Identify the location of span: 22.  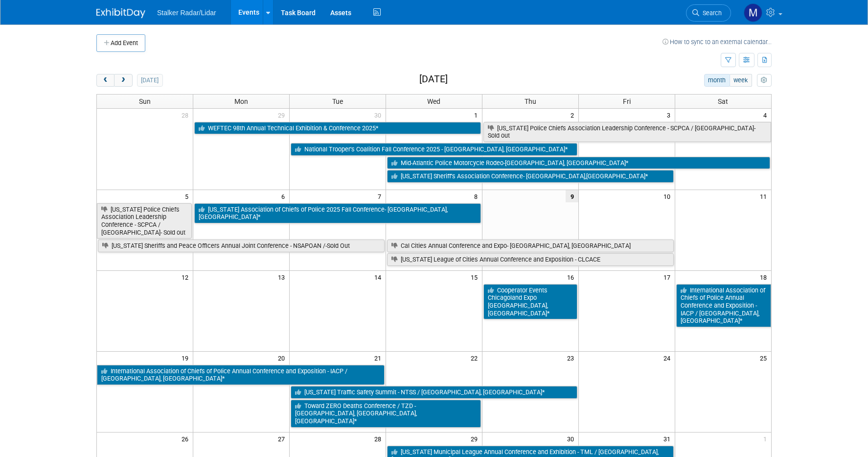
(476, 357).